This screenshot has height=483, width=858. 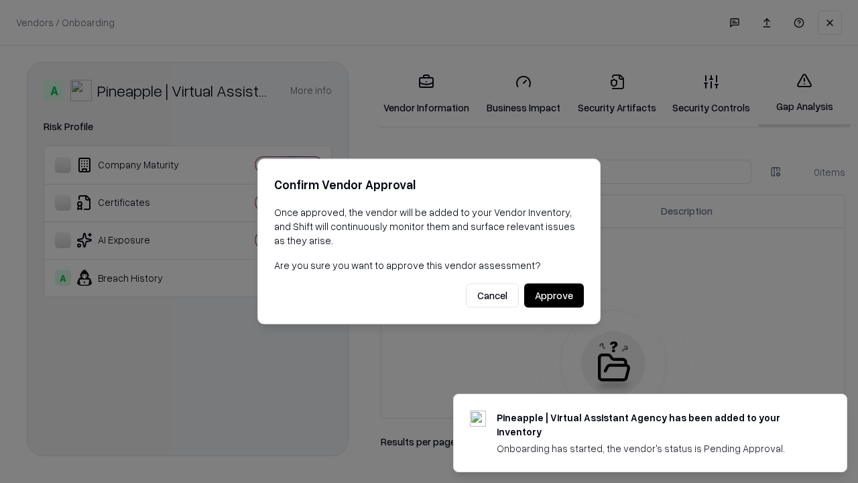 I want to click on div: Pineapple | Virtual Assistant Agency has been added to your inventory, so click(x=655, y=424).